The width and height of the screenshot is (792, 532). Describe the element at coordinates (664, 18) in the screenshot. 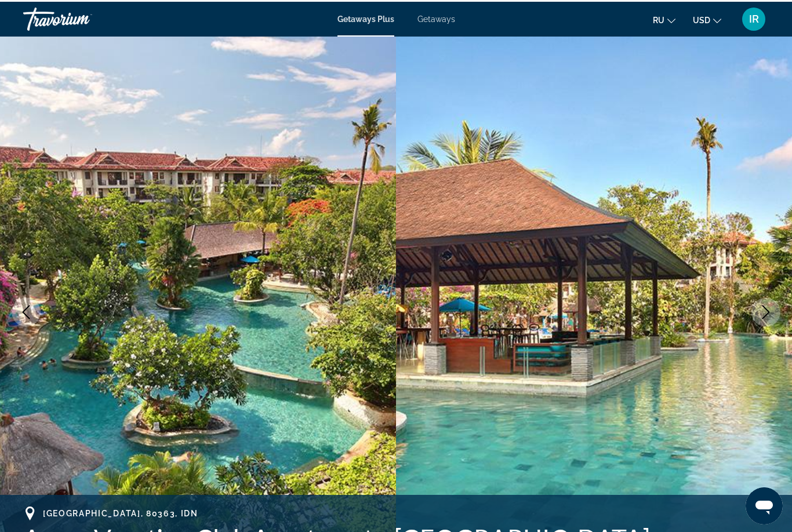

I see `button: Change language` at that location.